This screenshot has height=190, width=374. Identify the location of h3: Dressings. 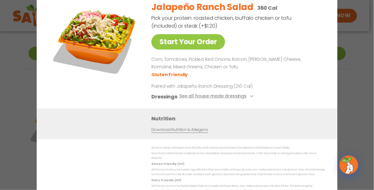
(164, 96).